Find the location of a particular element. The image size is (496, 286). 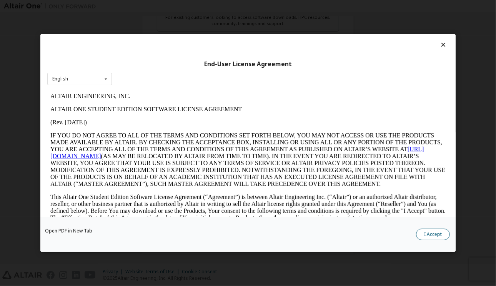

p: ALTAIR ENGINEERING, INC. is located at coordinates (201, 7).